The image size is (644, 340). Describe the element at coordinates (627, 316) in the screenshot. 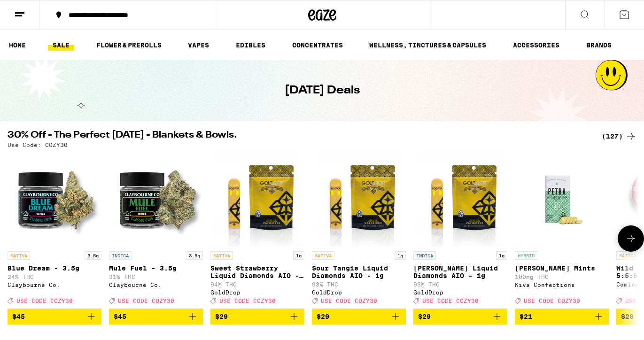

I see `span: $20` at that location.